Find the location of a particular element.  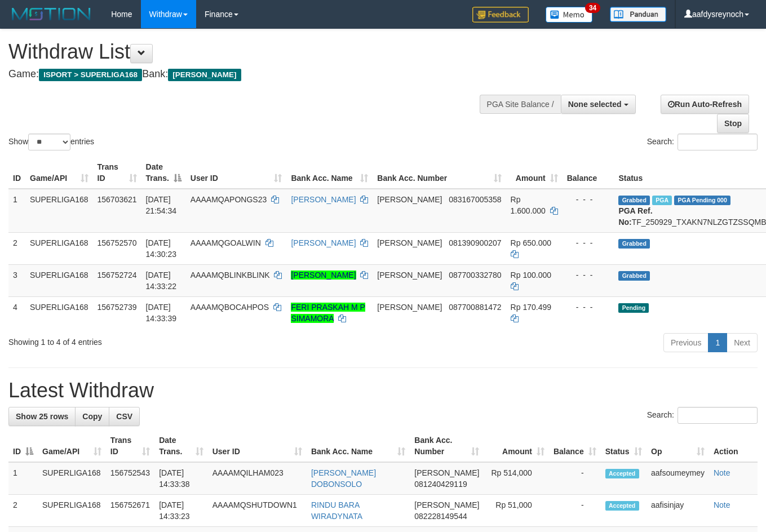

th: Action is located at coordinates (733, 445).